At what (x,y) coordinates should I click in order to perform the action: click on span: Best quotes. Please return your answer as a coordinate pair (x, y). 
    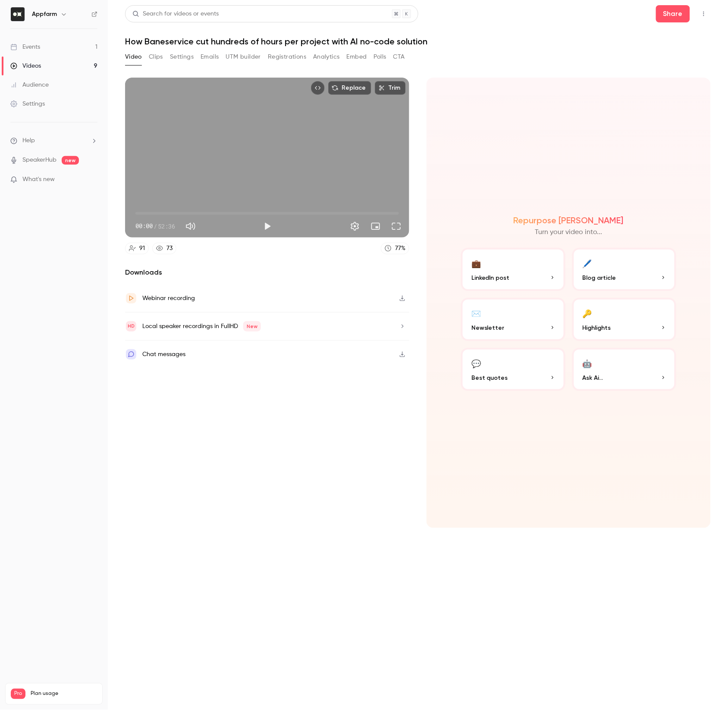
    Looking at the image, I should click on (490, 378).